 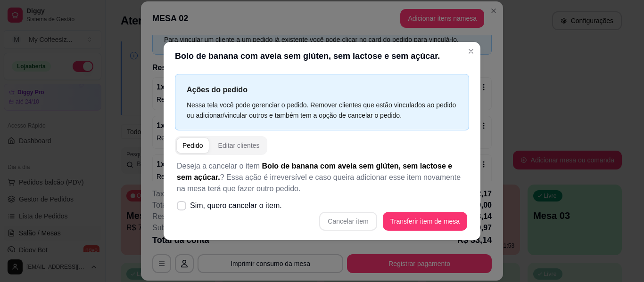 What do you see at coordinates (322, 110) in the screenshot?
I see `div: Nessa tela você pode gerenciar o pedido. Remover clientes que estão vinculados ao pedido ou adici...` at bounding box center [322, 110].